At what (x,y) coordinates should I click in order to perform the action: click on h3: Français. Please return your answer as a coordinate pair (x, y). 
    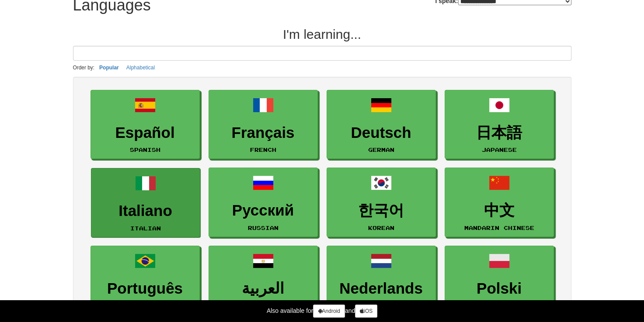
    Looking at the image, I should click on (263, 133).